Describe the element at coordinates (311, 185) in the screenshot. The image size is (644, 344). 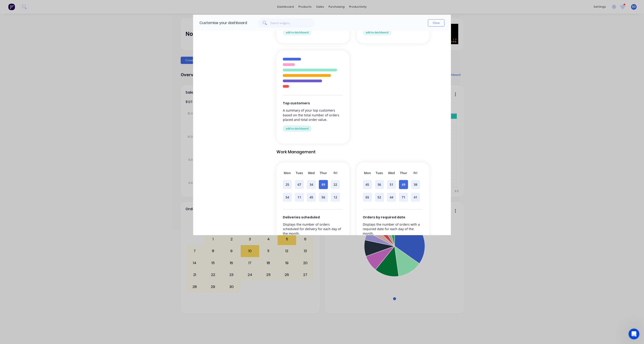
I see `div: 34` at that location.